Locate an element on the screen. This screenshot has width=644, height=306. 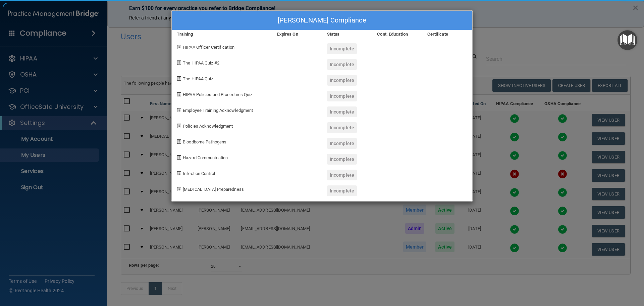
span: The HIPAA Quiz #2 is located at coordinates (201, 63).